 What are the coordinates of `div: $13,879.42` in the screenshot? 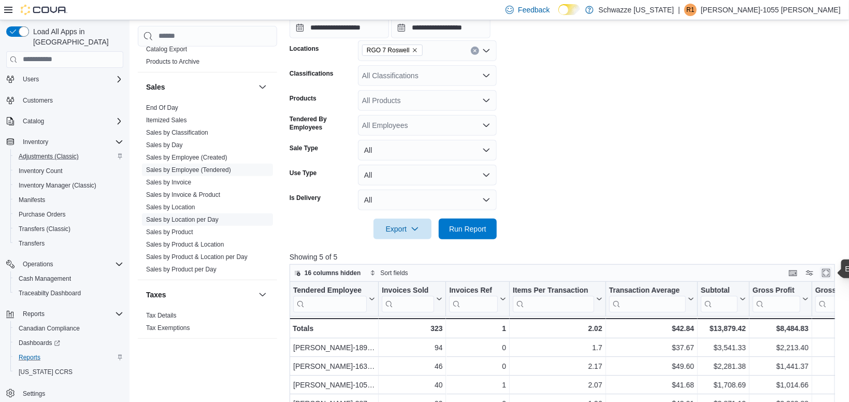 It's located at (723, 328).